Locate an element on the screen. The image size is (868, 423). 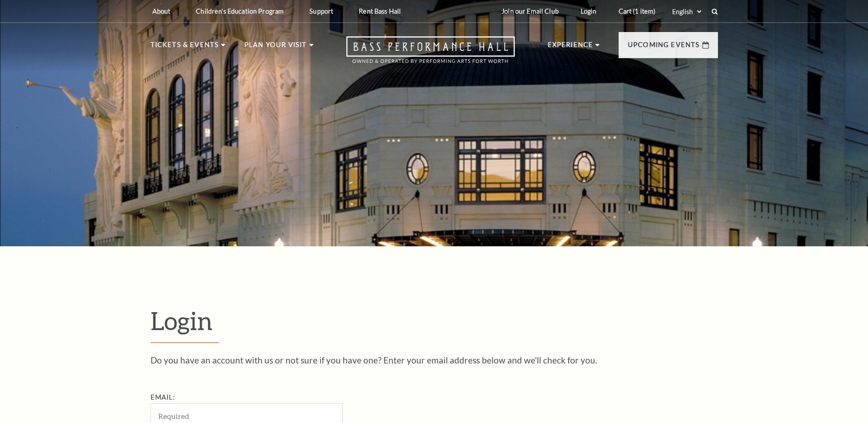
p: Children's Education Program is located at coordinates (240, 11).